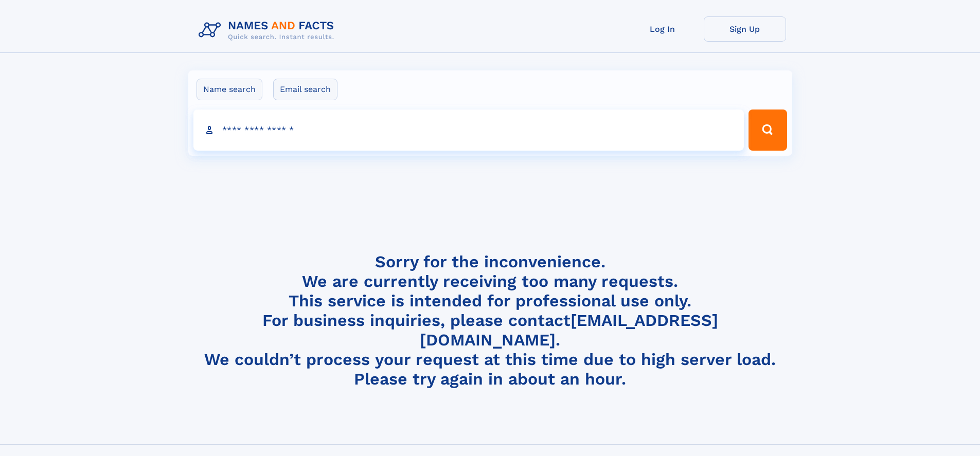  I want to click on a: Log In, so click(663, 29).